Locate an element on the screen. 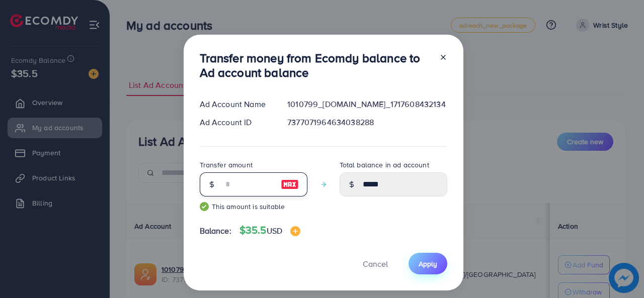  small: This amount is suitable is located at coordinates (253, 206).